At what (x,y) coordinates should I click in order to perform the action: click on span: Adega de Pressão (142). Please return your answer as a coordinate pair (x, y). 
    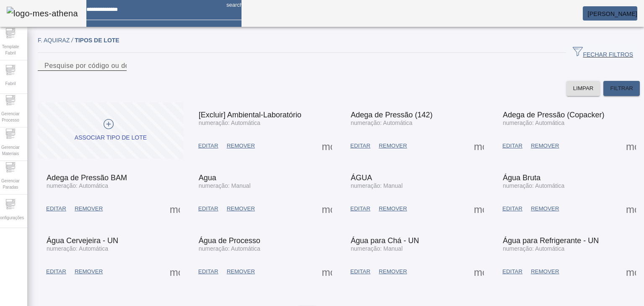
    Looking at the image, I should click on (391, 115).